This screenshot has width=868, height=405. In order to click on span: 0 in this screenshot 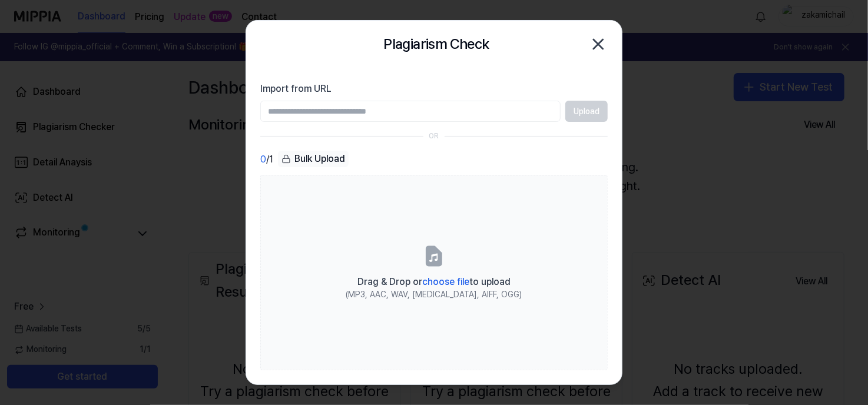, I will do `click(264, 160)`.